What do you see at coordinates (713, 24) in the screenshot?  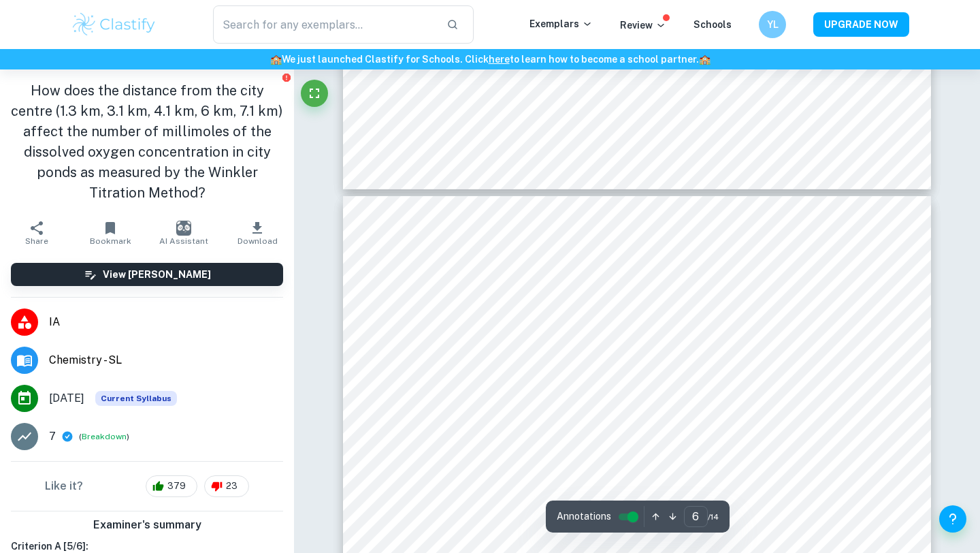 I see `a: Schools` at bounding box center [713, 24].